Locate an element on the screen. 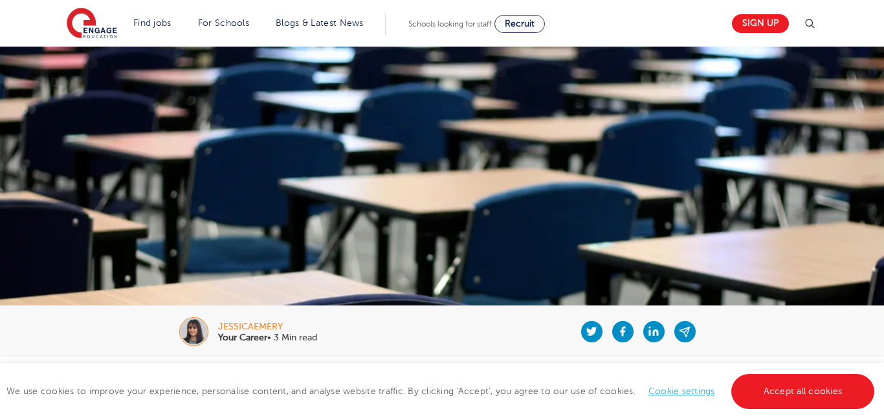 This screenshot has width=884, height=420. a: Recruit is located at coordinates (519, 24).